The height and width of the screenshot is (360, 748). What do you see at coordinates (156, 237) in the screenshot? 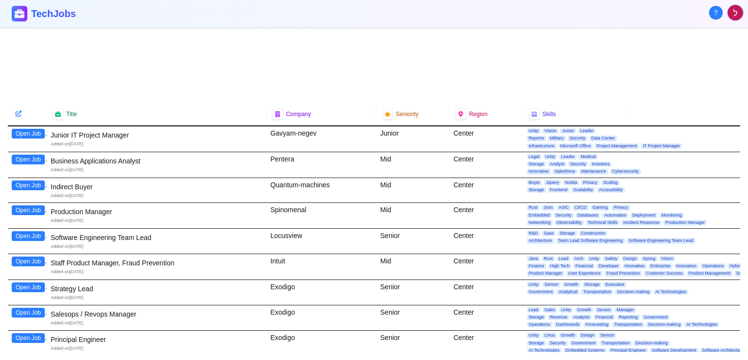
I see `div: Software Engineering Team Lead` at bounding box center [156, 237].